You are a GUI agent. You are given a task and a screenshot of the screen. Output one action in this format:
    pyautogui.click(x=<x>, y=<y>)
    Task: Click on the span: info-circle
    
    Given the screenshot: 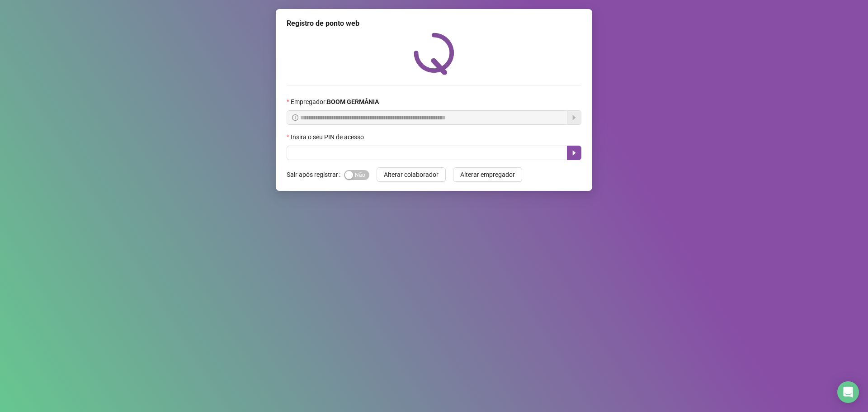 What is the action you would take?
    pyautogui.click(x=295, y=118)
    